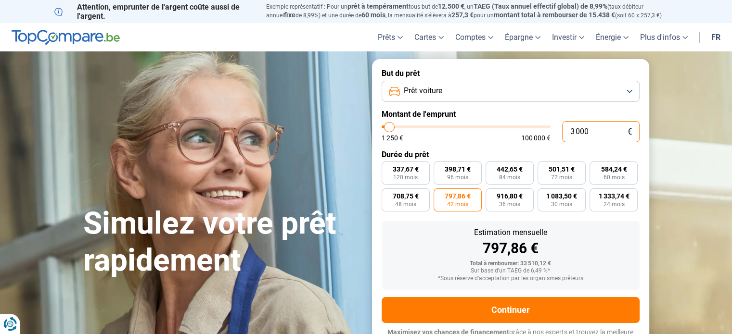 Image resolution: width=732 pixels, height=334 pixels. Describe the element at coordinates (378, 6) in the screenshot. I see `span: prêt à tempérament` at that location.